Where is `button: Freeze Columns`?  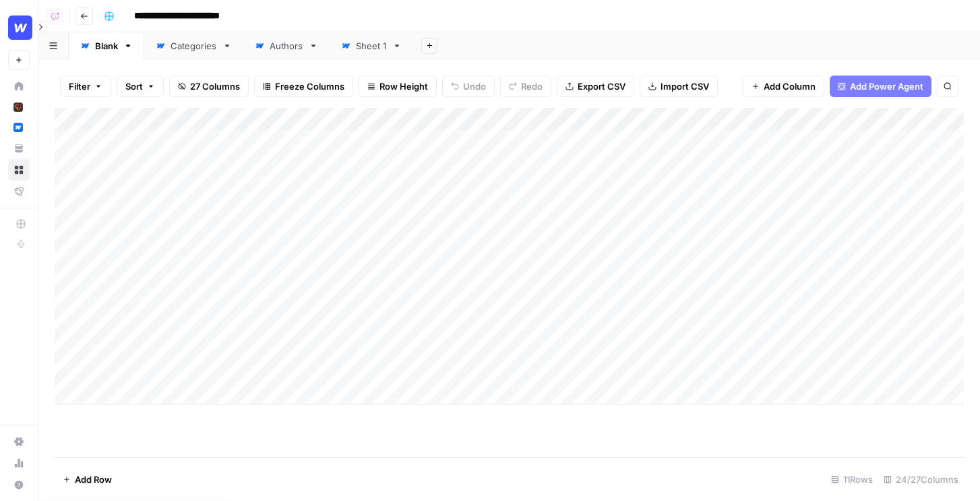
button: Freeze Columns is located at coordinates (303, 86).